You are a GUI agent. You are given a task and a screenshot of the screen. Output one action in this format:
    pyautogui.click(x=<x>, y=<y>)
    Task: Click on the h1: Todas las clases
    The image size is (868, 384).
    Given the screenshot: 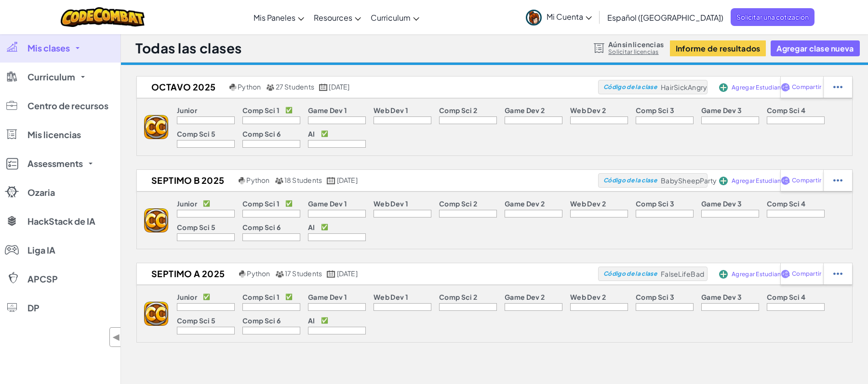 What is the action you would take?
    pyautogui.click(x=188, y=49)
    